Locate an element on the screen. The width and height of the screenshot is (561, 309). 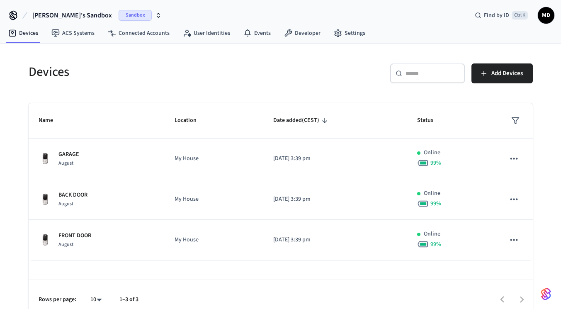
div: 10 is located at coordinates (96, 299).